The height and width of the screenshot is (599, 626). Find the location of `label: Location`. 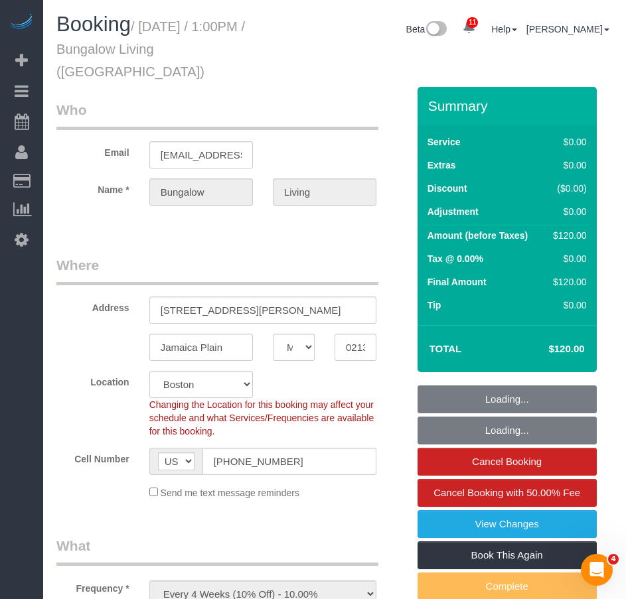

label: Location is located at coordinates (93, 380).